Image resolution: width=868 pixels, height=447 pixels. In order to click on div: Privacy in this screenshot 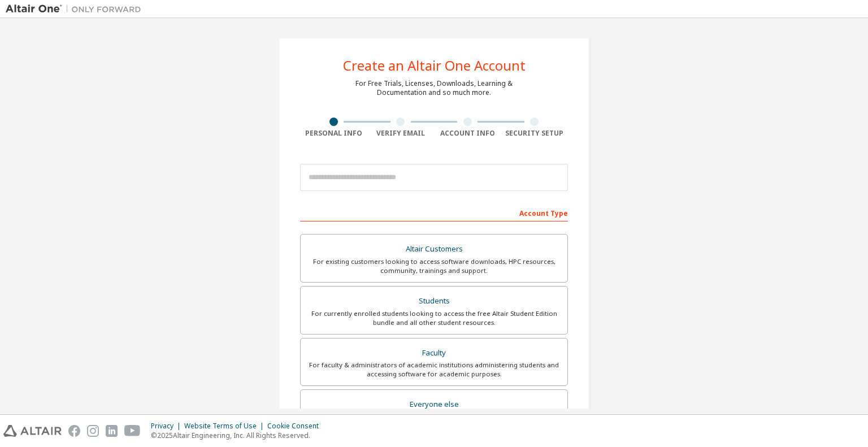, I will do `click(167, 426)`.